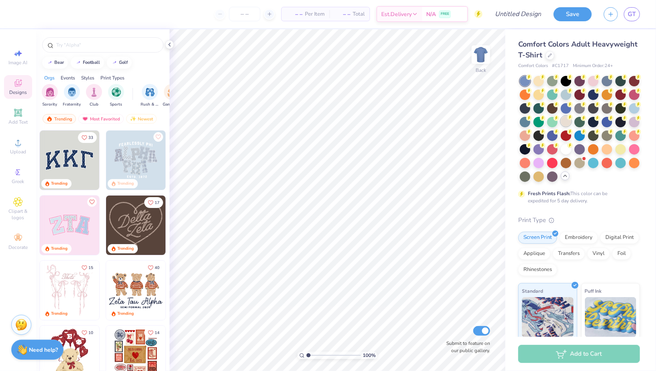 The image size is (656, 371). I want to click on div: football, so click(92, 62).